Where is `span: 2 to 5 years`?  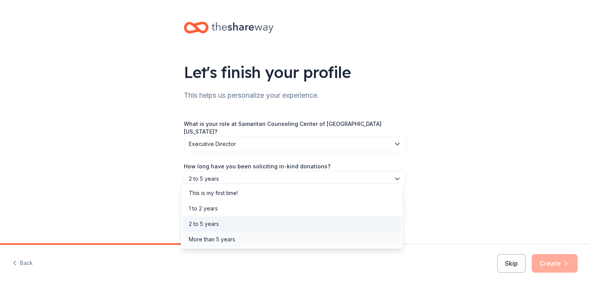
span: 2 to 5 years is located at coordinates (290, 179).